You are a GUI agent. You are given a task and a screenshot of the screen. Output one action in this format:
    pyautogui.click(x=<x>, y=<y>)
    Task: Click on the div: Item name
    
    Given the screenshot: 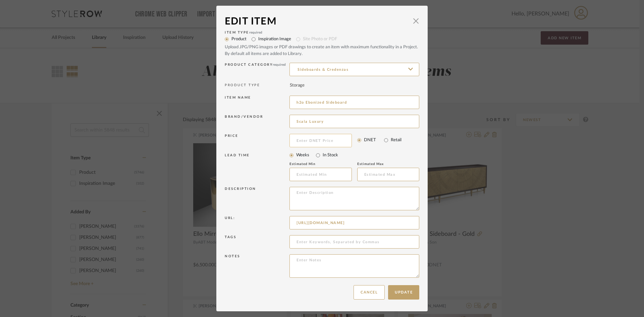 What is the action you would take?
    pyautogui.click(x=257, y=102)
    